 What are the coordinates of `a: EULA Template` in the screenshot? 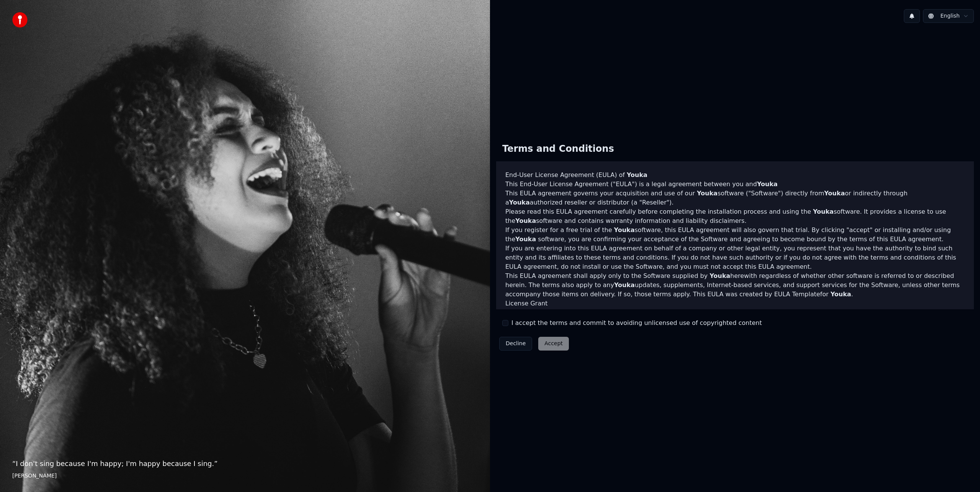 It's located at (796, 294).